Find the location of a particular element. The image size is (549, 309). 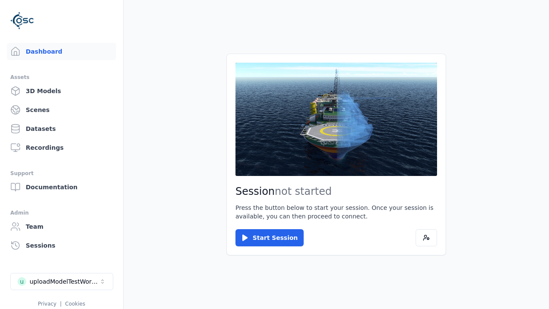

div: Admin is located at coordinates (61, 213).